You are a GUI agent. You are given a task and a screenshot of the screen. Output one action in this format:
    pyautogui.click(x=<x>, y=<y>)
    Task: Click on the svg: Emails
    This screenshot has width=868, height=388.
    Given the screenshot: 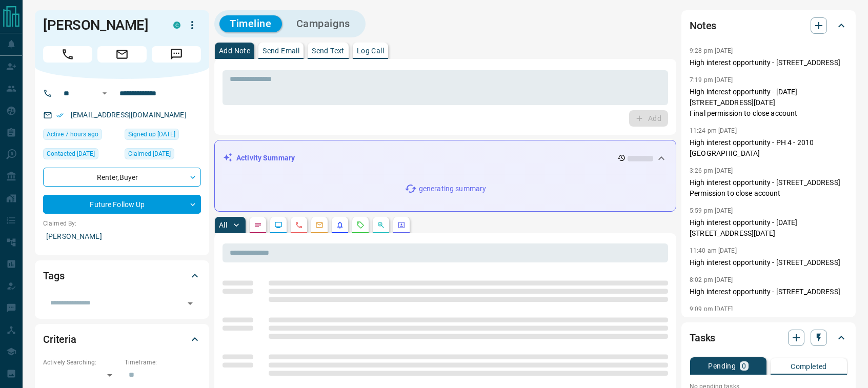 What is the action you would take?
    pyautogui.click(x=319, y=225)
    